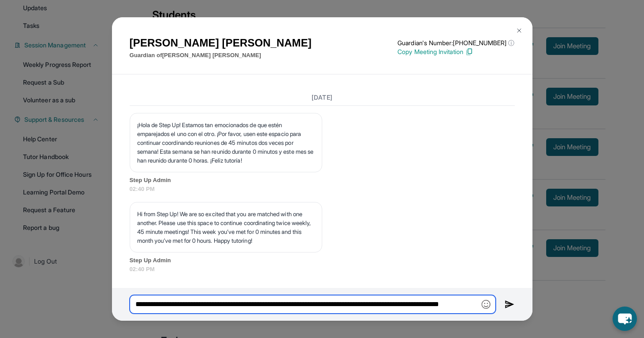  What do you see at coordinates (226, 227) in the screenshot?
I see `p: Hi from Step Up! We are so excited that you are matched with one another. Please use this space t...` at bounding box center [226, 227].